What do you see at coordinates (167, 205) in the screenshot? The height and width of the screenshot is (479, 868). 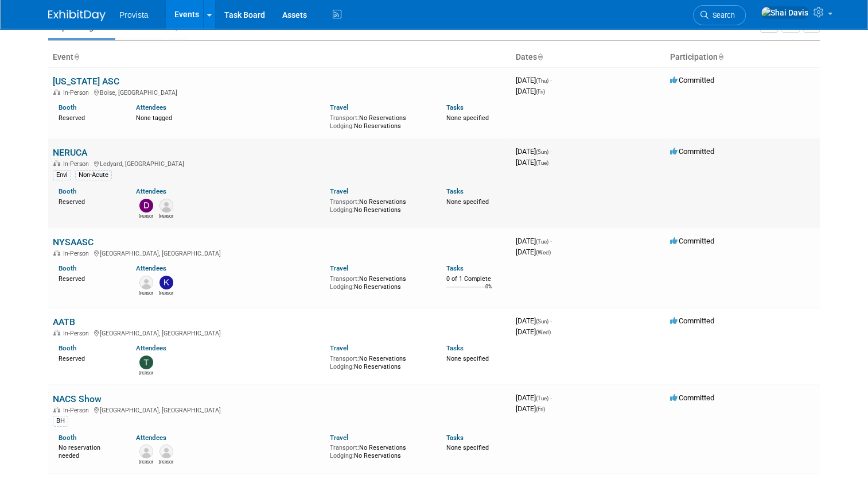 I see `img: Allyson Freeman` at bounding box center [167, 205].